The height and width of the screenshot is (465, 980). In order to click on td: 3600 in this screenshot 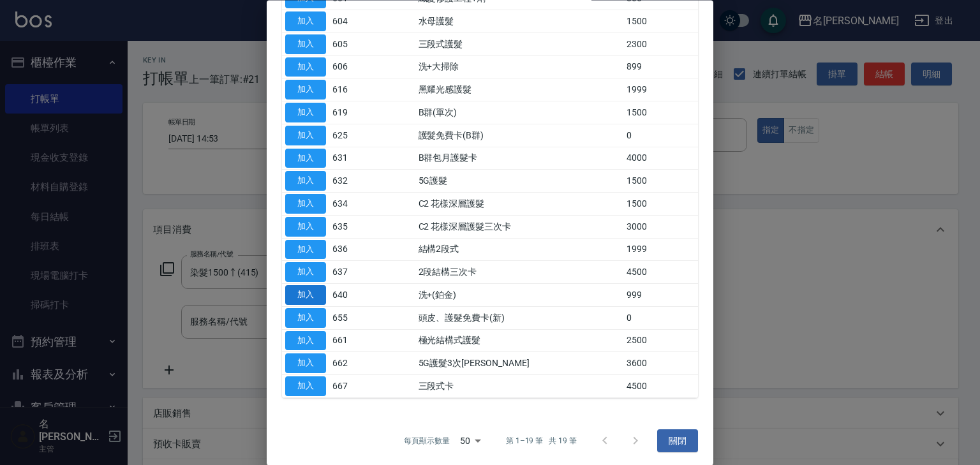, I will do `click(660, 364)`.